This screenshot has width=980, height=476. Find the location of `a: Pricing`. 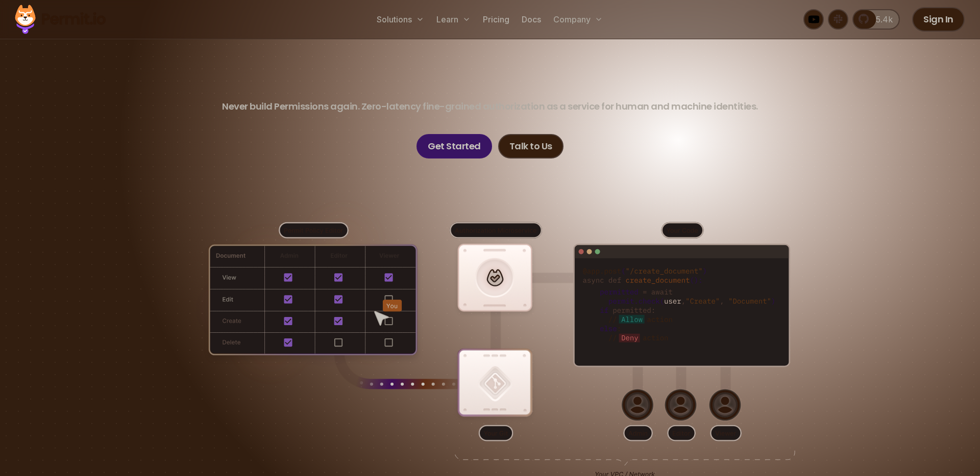

a: Pricing is located at coordinates (496, 19).